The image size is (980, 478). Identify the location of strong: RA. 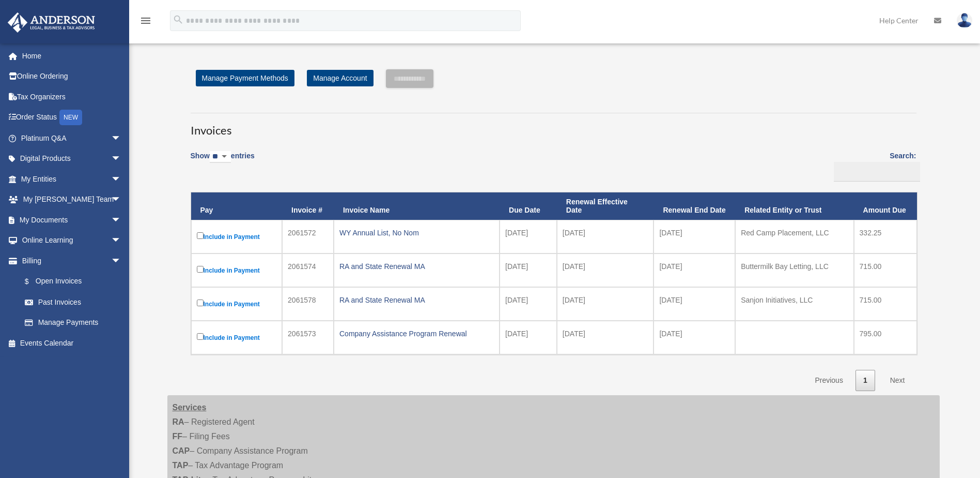
(178, 421).